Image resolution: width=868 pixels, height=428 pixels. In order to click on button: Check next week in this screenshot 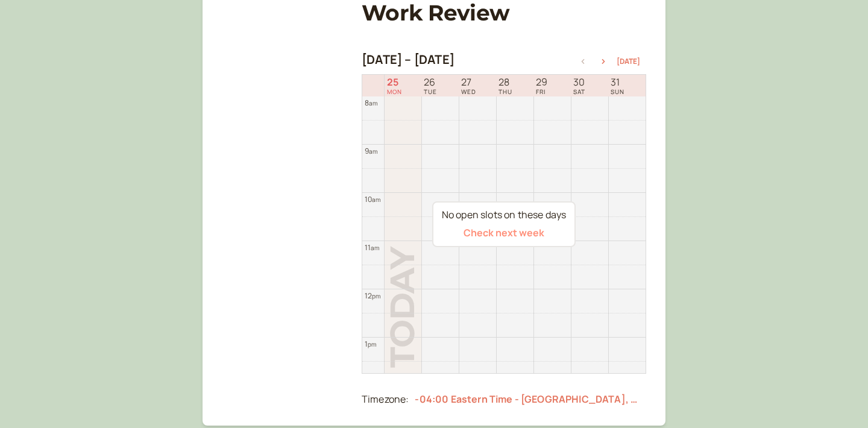, I will do `click(504, 233)`.